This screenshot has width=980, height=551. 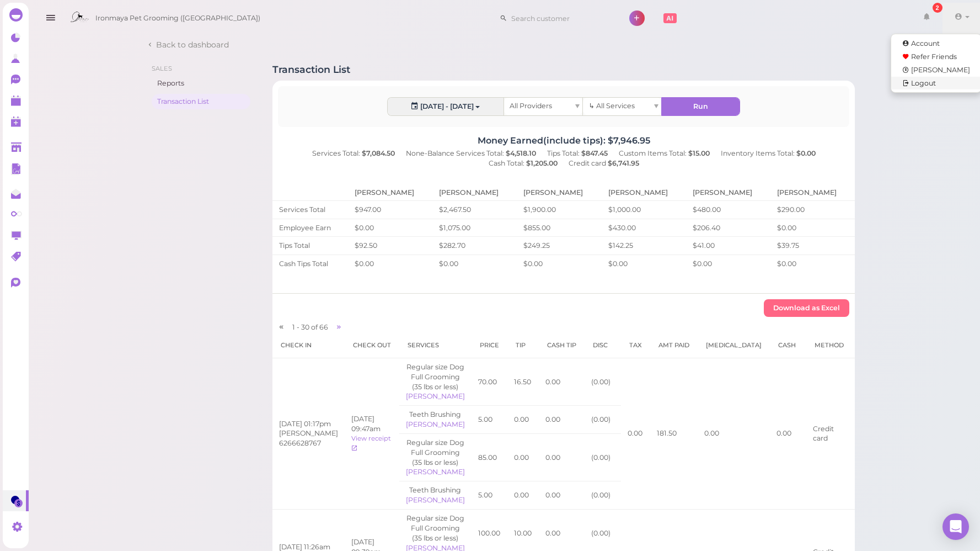 I want to click on b: $6,741.95, so click(x=623, y=163).